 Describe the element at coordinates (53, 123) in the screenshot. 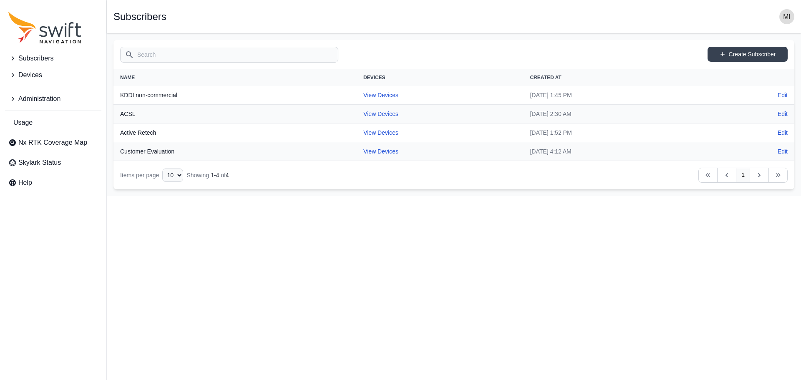

I see `a: Usage` at that location.